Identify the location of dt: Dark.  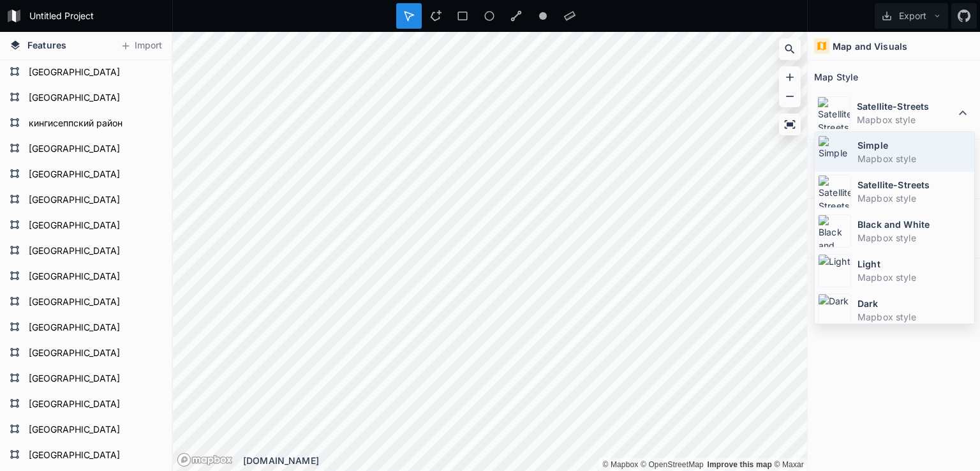
(914, 303).